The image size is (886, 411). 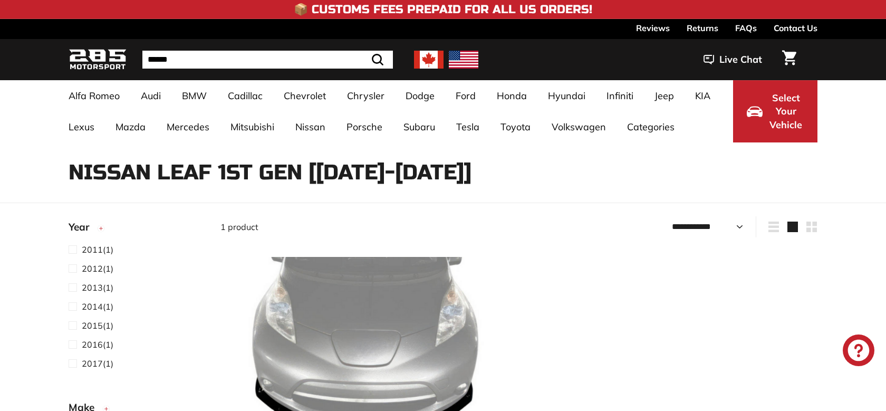 I want to click on button: Year, so click(x=136, y=229).